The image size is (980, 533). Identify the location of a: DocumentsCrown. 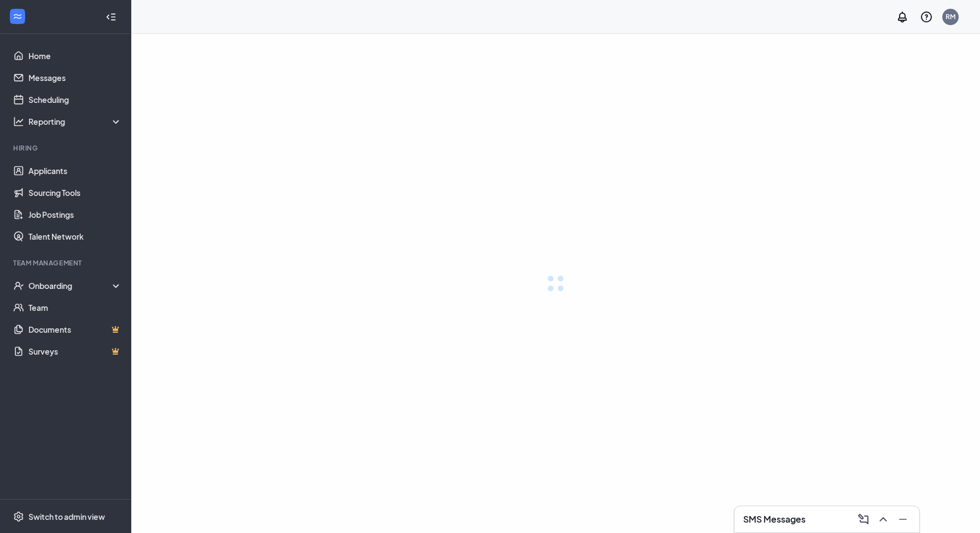
(75, 329).